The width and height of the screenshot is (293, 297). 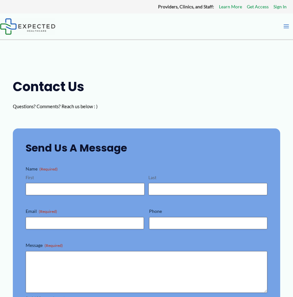 I want to click on label: First, so click(x=85, y=178).